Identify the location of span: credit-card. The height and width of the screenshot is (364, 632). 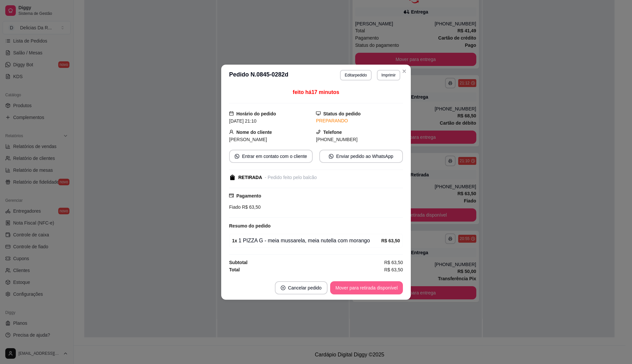
(231, 195).